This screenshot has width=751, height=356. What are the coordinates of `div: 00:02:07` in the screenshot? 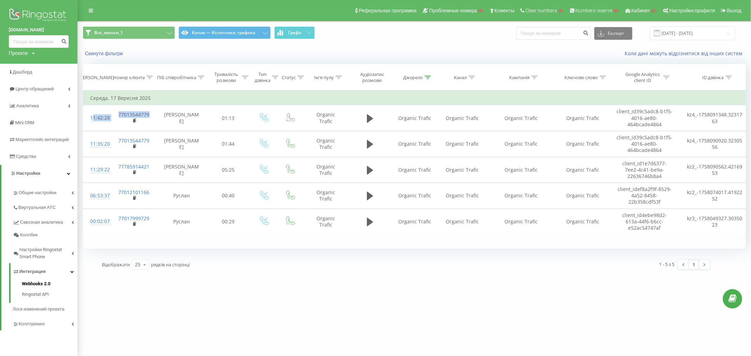 It's located at (97, 221).